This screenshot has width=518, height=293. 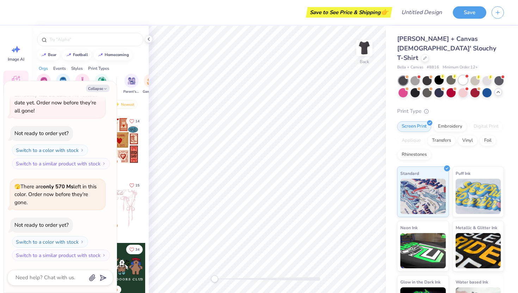 I want to click on span: Metallic & Glitter Ink, so click(x=477, y=227).